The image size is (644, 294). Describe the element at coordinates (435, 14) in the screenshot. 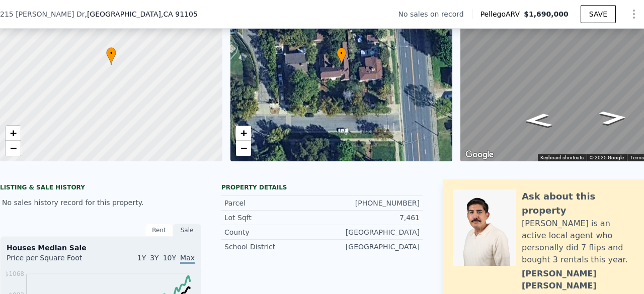

I see `div: No sales on record` at that location.